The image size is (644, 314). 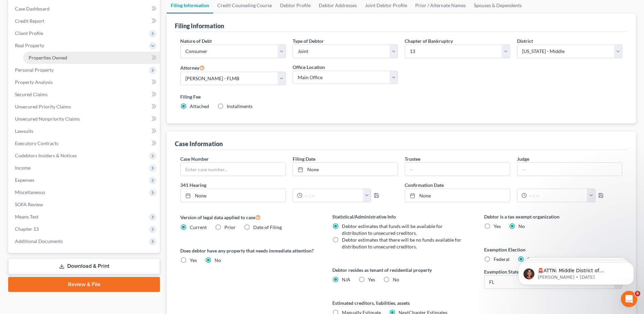 I want to click on span: Case Dashboard, so click(x=32, y=8).